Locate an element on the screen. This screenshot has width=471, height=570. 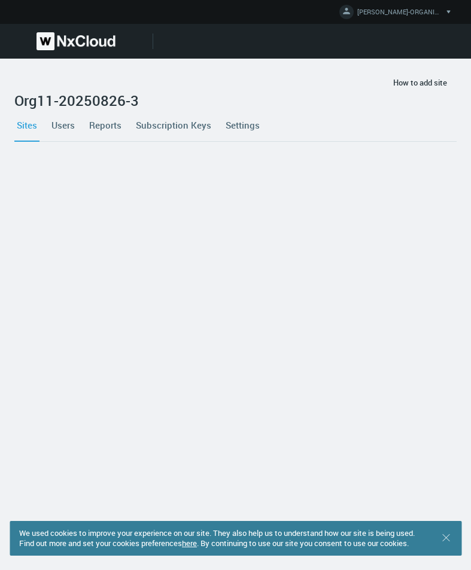
button: How to add site is located at coordinates (420, 83).